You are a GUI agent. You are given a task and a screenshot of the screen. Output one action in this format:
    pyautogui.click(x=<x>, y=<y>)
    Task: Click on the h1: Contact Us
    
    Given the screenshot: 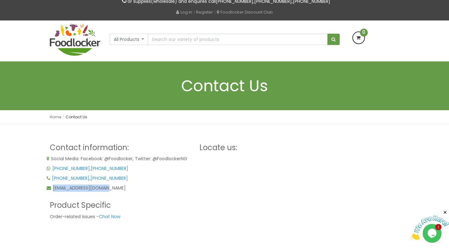 What is the action you would take?
    pyautogui.click(x=225, y=86)
    